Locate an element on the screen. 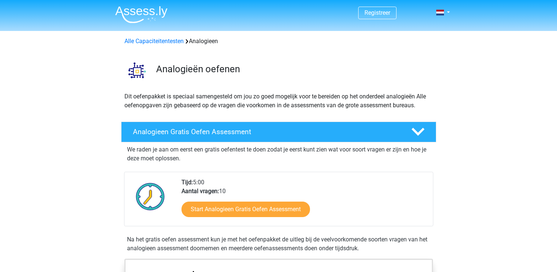 This screenshot has height=272, width=557. a: Start Analogieen Gratis Oefen Assessment is located at coordinates (246, 209).